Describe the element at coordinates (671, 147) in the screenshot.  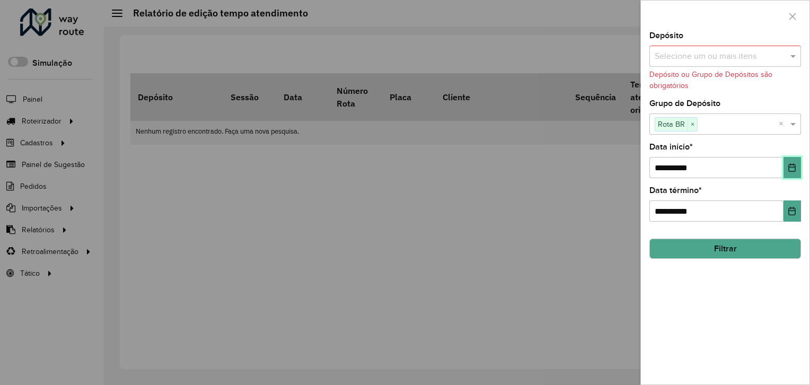
I see `label: Data início` at that location.